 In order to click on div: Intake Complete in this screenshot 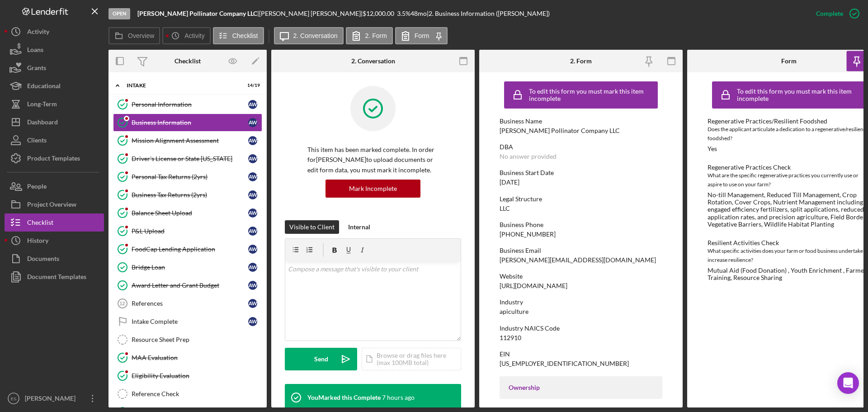, I will do `click(190, 321)`.